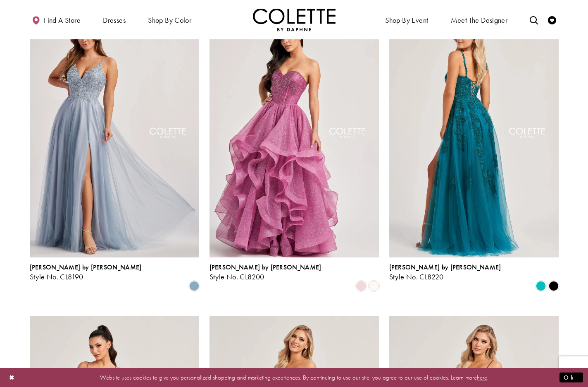 This screenshot has width=588, height=387. Describe the element at coordinates (541, 286) in the screenshot. I see `i: Jade` at that location.